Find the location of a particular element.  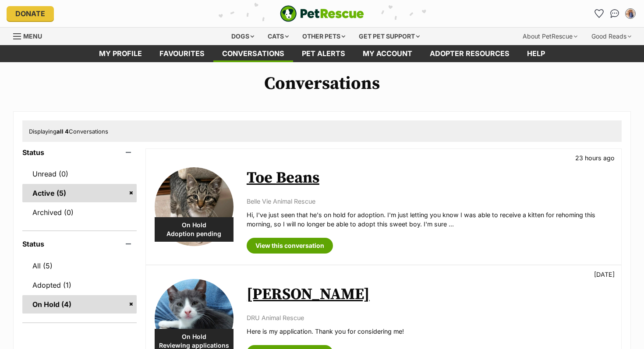

a: All (5) is located at coordinates (79, 266).